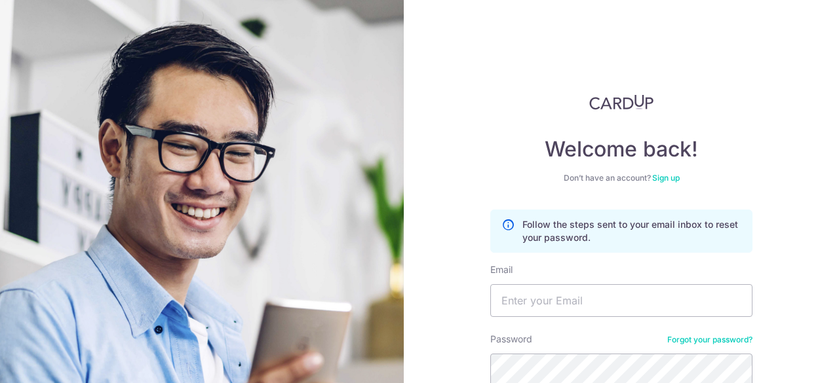 Image resolution: width=839 pixels, height=383 pixels. What do you see at coordinates (632, 231) in the screenshot?
I see `p: Follow the steps sent to your email inbox to reset your password.` at bounding box center [632, 231].